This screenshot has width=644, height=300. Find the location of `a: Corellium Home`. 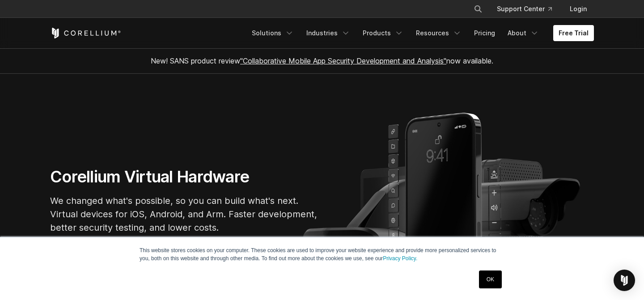

a: Corellium Home is located at coordinates (85, 33).